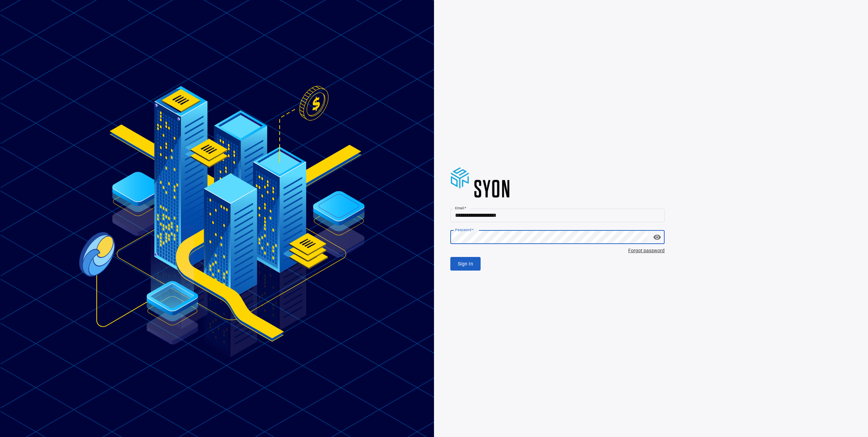  Describe the element at coordinates (557, 251) in the screenshot. I see `span: Forgot password` at that location.